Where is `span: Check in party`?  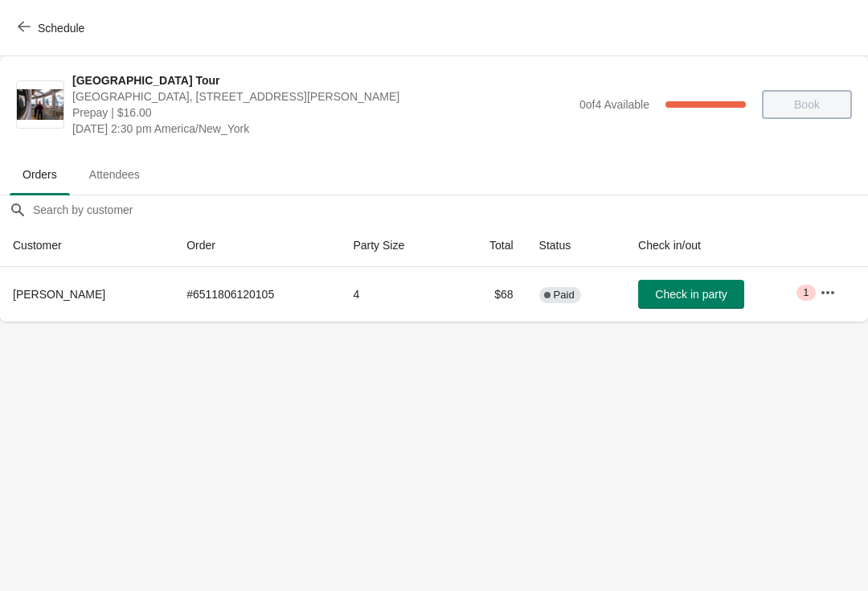 span: Check in party is located at coordinates (690, 295).